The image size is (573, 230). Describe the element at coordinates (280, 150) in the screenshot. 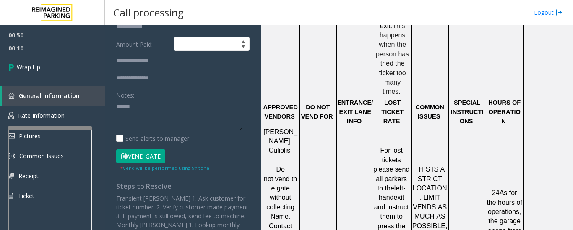

I see `span: Culiolis` at that location.